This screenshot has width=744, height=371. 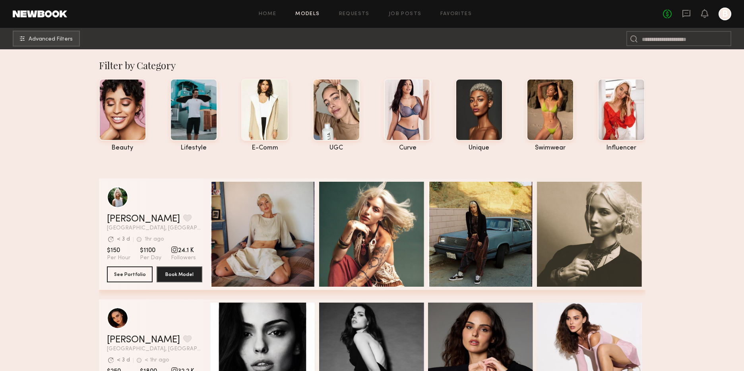 What do you see at coordinates (407, 148) in the screenshot?
I see `div: curve` at bounding box center [407, 148].